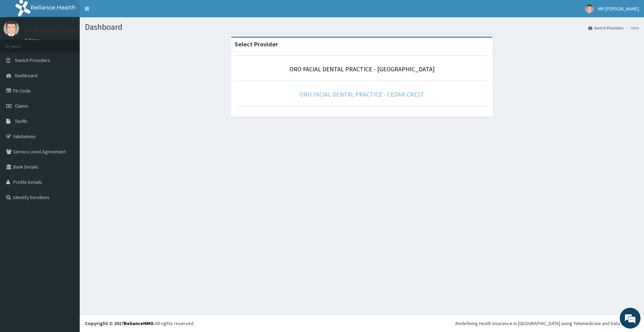 Image resolution: width=644 pixels, height=332 pixels. I want to click on span: Dashboard, so click(26, 75).